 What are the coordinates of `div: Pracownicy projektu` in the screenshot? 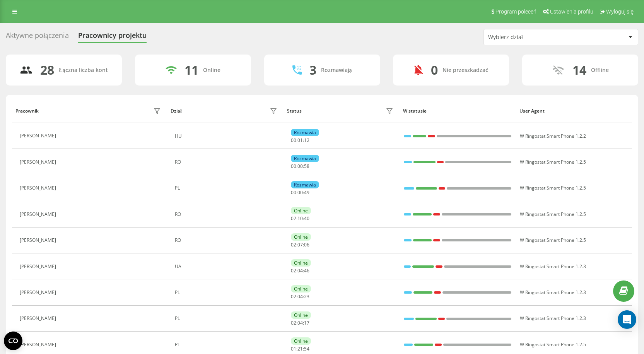 It's located at (112, 37).